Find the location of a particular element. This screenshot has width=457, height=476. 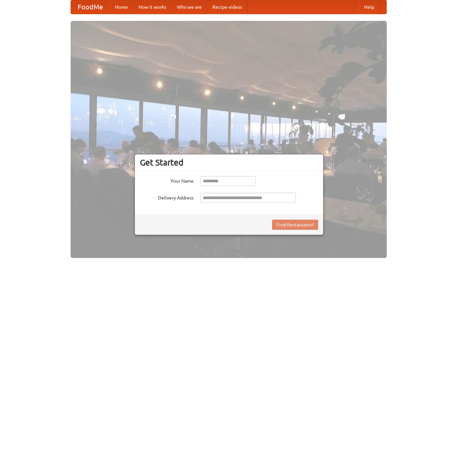

label: Delivery Address is located at coordinates (167, 197).